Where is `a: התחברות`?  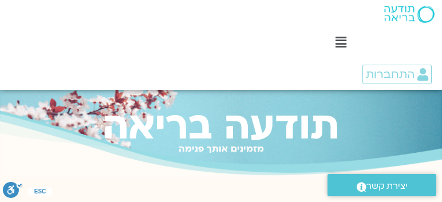
a: התחברות is located at coordinates (397, 74).